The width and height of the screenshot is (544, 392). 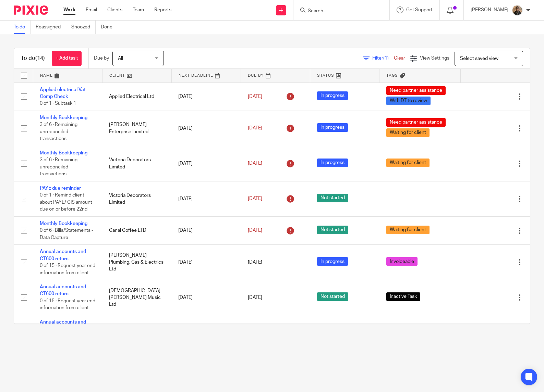 I want to click on p: Due by, so click(x=101, y=58).